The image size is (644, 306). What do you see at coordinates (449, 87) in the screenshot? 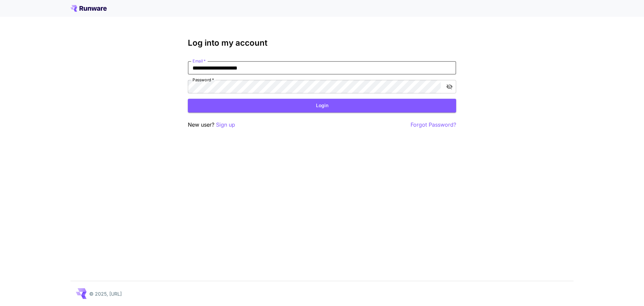
I see `button: toggle password visibility` at bounding box center [449, 87].